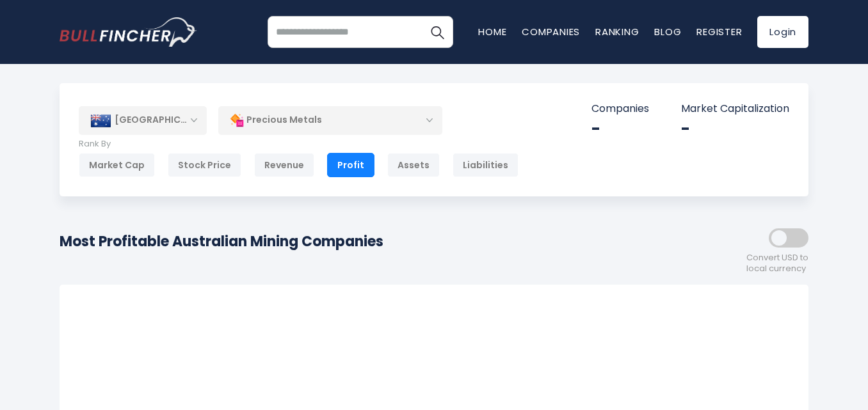 Image resolution: width=868 pixels, height=410 pixels. I want to click on img: bullfincher logo, so click(128, 32).